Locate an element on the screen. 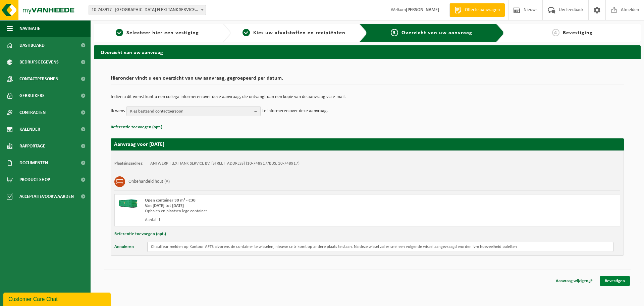  h3: Onbehandeld hout (A) is located at coordinates (149, 182).